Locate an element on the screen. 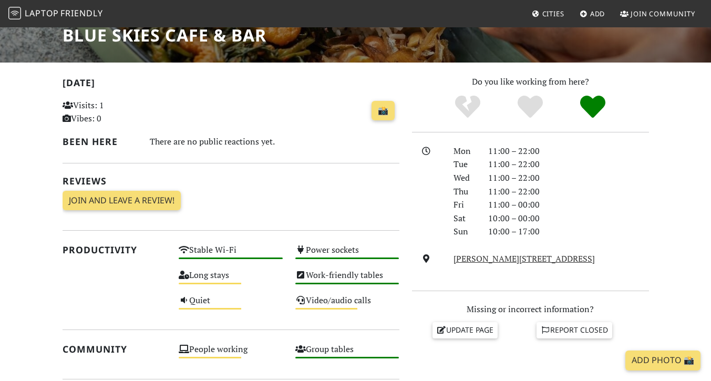  div: Wed is located at coordinates (464, 178).